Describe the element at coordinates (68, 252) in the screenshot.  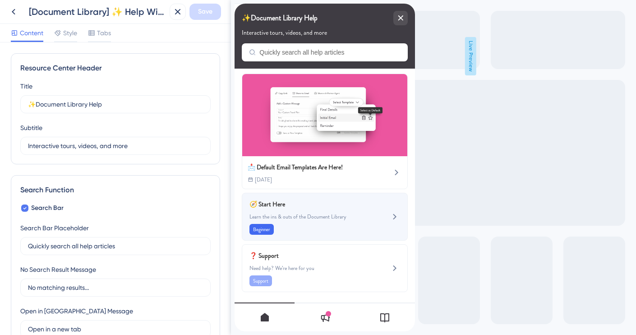
I see `span: ❓ Support` at that location.